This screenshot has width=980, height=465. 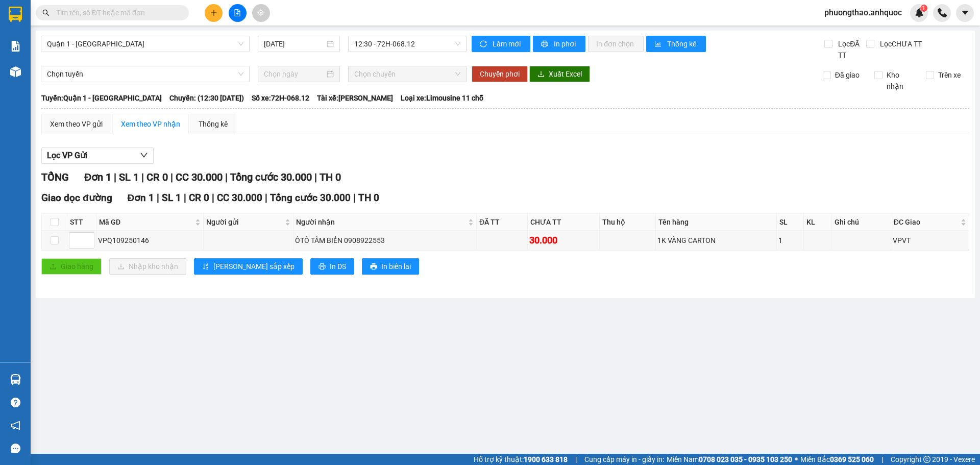 I want to click on div: VPVT, so click(x=930, y=241).